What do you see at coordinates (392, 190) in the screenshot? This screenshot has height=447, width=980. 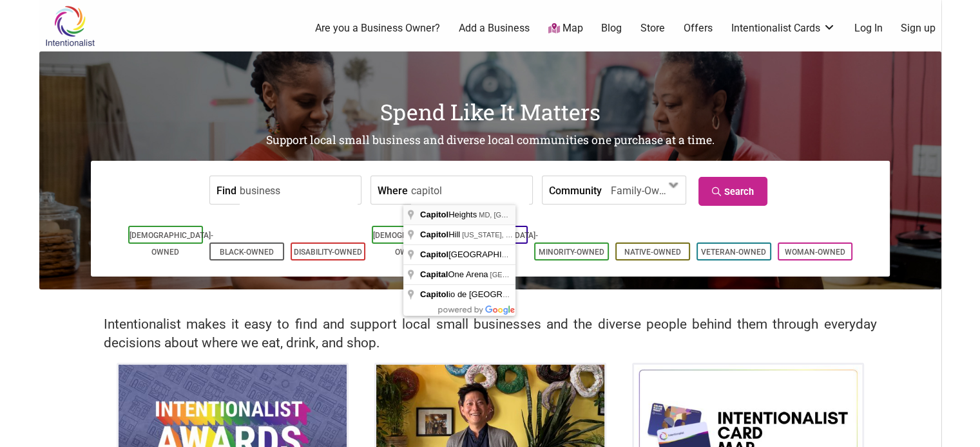 I see `label: Where` at bounding box center [392, 190].